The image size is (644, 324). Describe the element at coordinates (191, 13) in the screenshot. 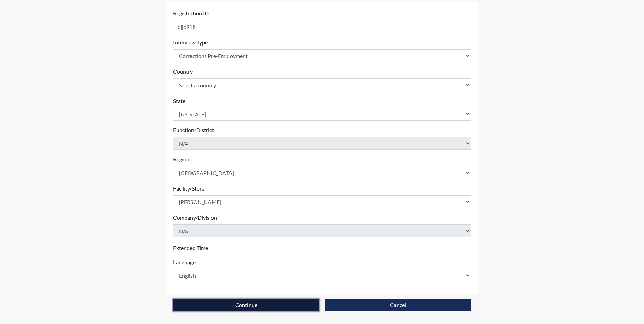

I see `label: Registration ID` at that location.